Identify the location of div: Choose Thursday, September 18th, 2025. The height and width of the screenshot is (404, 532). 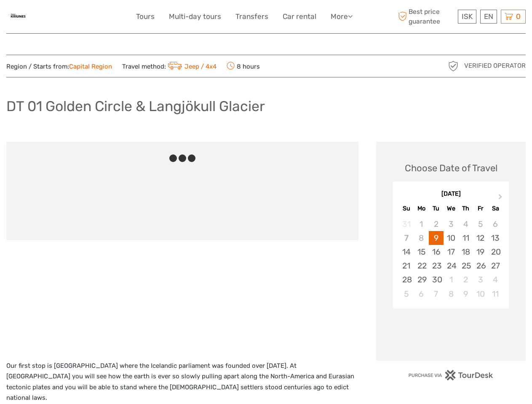
(465, 252).